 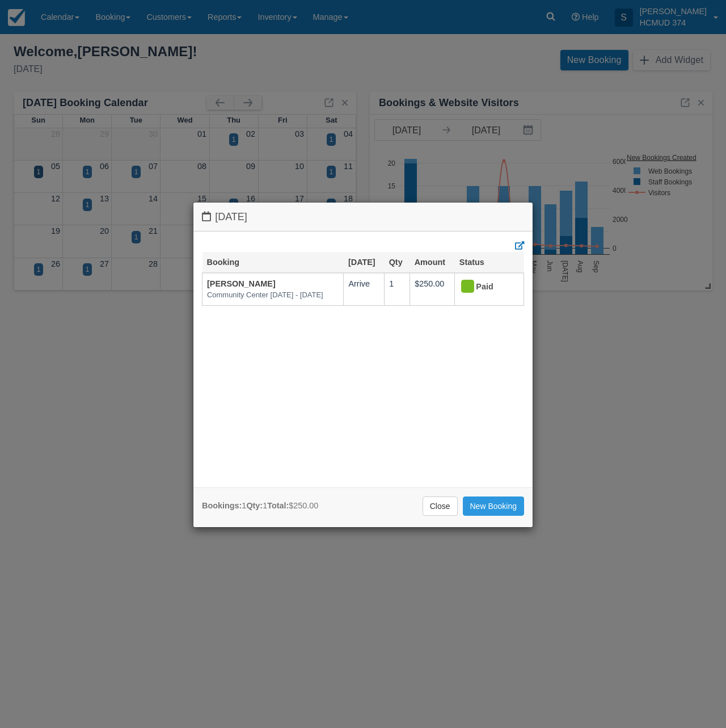 What do you see at coordinates (440, 506) in the screenshot?
I see `a: Close` at bounding box center [440, 506].